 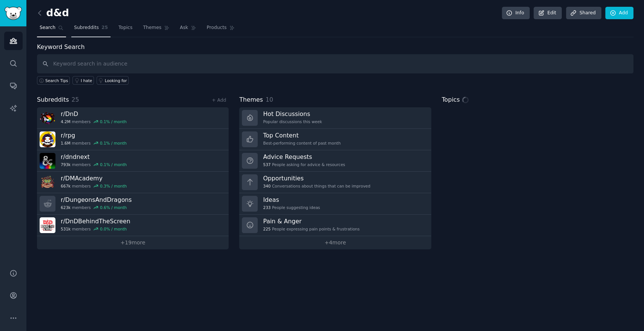 What do you see at coordinates (188, 30) in the screenshot?
I see `a: Ask` at bounding box center [188, 30].